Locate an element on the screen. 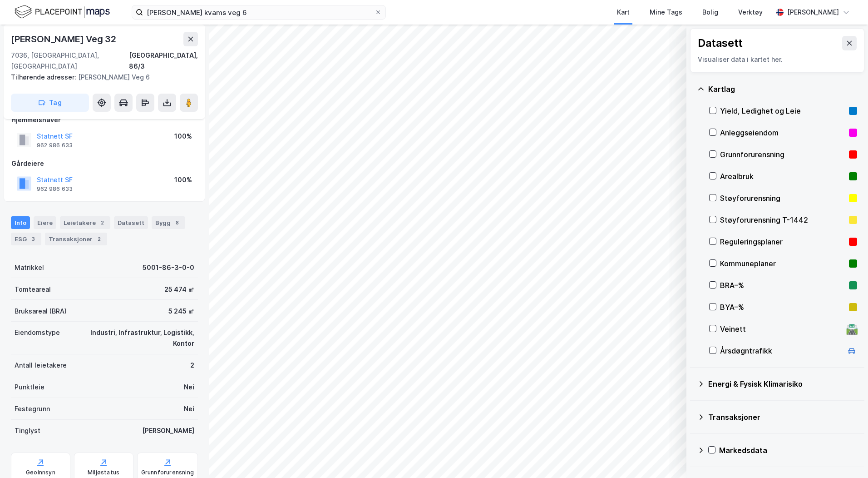  div: Kontrollprogram for chat is located at coordinates (846, 456).